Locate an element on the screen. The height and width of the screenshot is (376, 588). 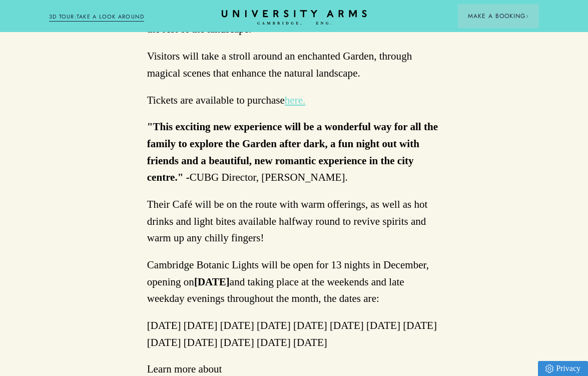
a: 3D TOUR:TAKE A LOOK AROUND is located at coordinates (97, 17).